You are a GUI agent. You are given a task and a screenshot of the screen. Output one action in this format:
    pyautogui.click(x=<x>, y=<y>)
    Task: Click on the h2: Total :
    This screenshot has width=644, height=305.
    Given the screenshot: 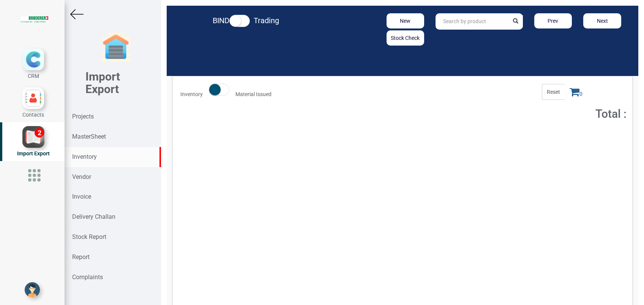 What is the action you would take?
    pyautogui.click(x=557, y=113)
    